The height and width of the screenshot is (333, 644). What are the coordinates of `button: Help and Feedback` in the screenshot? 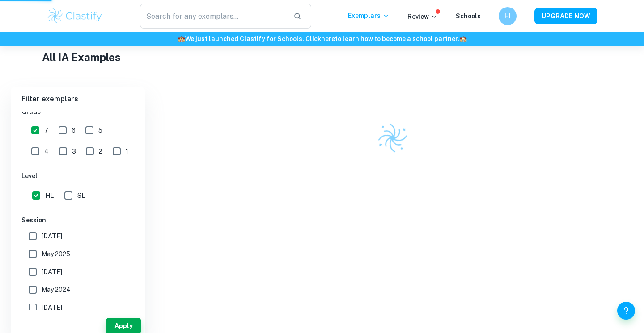 It's located at (626, 311).